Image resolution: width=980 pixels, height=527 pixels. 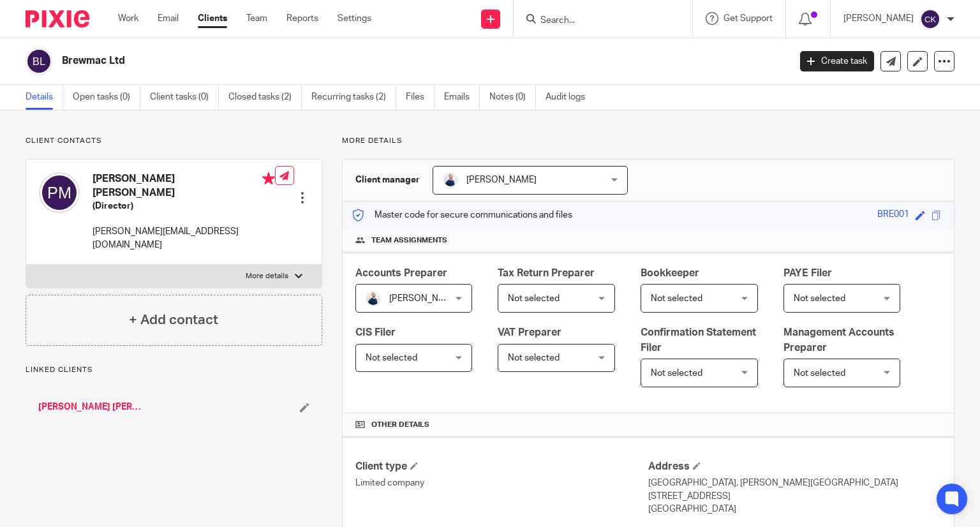 What do you see at coordinates (354, 18) in the screenshot?
I see `a: Settings` at bounding box center [354, 18].